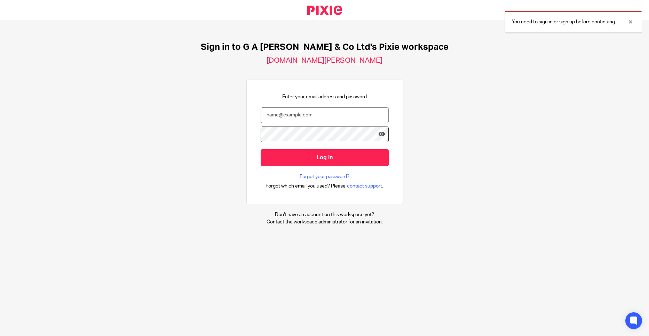 Image resolution: width=649 pixels, height=336 pixels. I want to click on p: Don't have an account on this workspace yet?, so click(325, 214).